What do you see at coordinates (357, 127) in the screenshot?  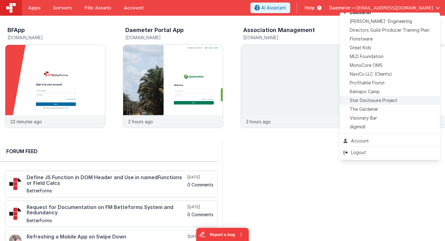 I see `span: digimidi` at bounding box center [357, 127].